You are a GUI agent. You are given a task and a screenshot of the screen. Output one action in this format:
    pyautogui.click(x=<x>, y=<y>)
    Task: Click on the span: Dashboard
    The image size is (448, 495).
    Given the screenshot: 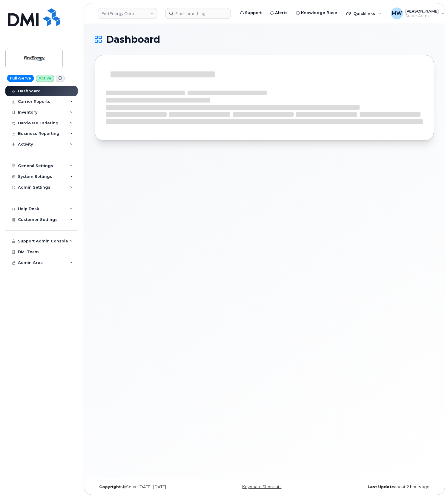 What is the action you would take?
    pyautogui.click(x=133, y=39)
    